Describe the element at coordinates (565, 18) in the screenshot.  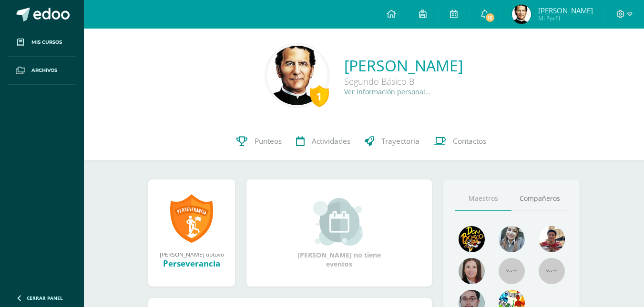
I see `span: Mi Perfil` at that location.